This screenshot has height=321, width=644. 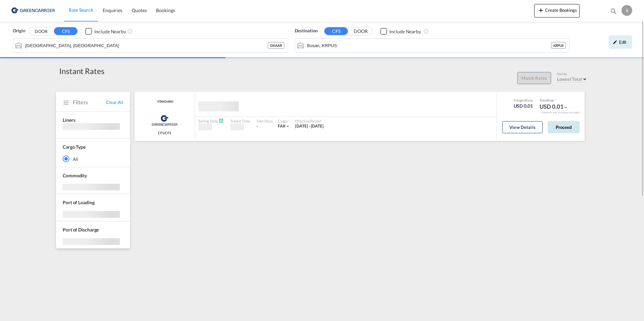 I want to click on span: Clear All, so click(x=114, y=102).